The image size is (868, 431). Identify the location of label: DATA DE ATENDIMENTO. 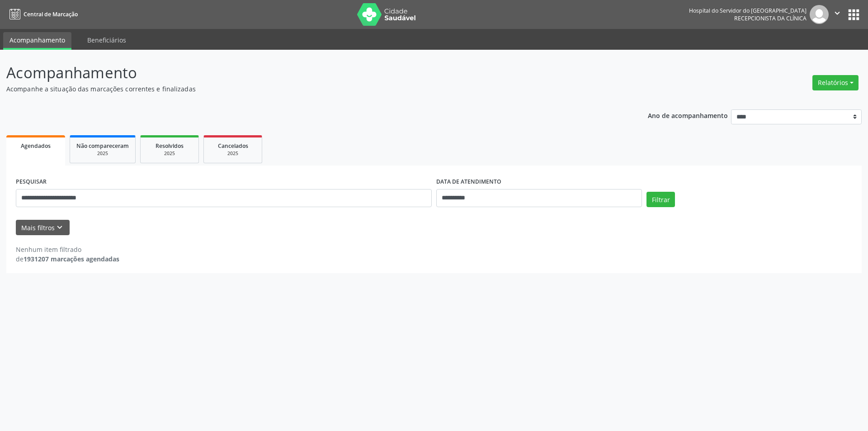
(469, 181).